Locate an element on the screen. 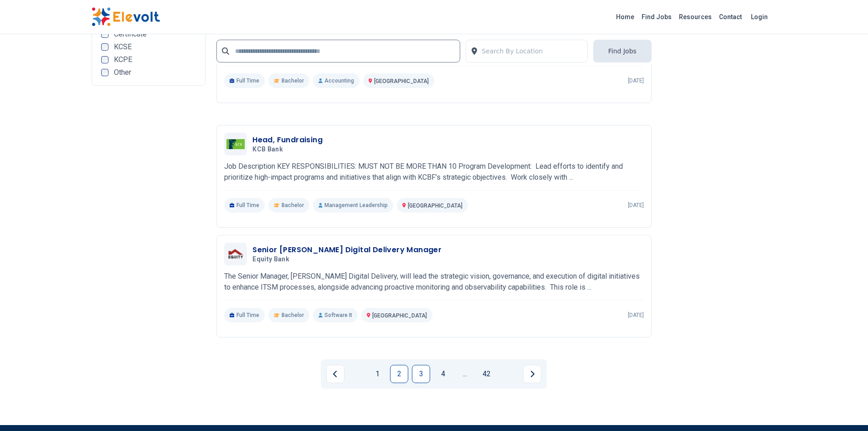  p: Software It is located at coordinates (335, 315).